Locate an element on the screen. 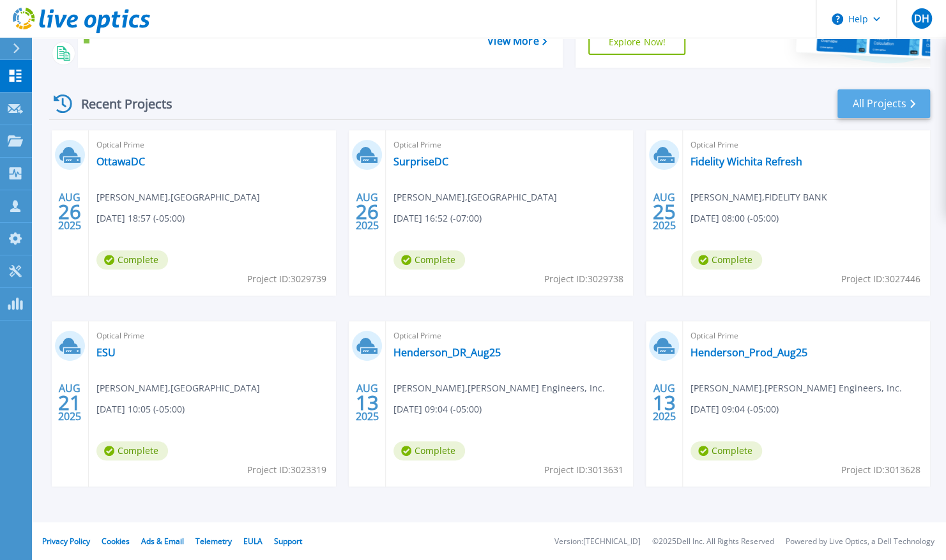  span: Project ID: 3027446 is located at coordinates (880, 279).